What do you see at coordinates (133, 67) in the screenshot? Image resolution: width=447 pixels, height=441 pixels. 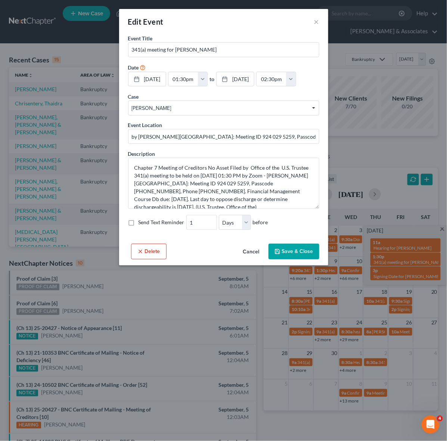 I see `label: Date` at bounding box center [133, 67].